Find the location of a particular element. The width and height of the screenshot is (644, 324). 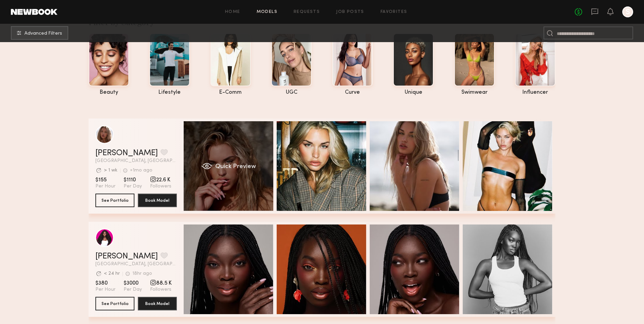

div: lifestyle is located at coordinates (170, 92).